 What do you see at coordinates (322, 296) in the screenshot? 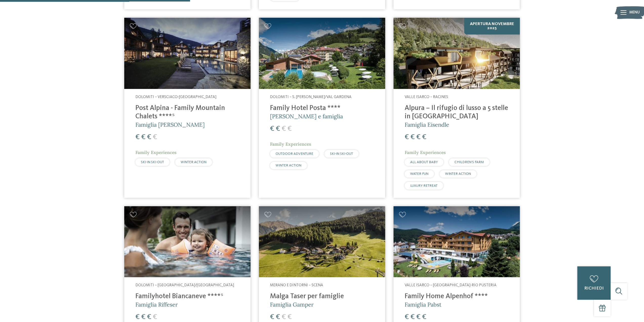
I see `h4: Malga Taser per famiglie` at bounding box center [322, 296].